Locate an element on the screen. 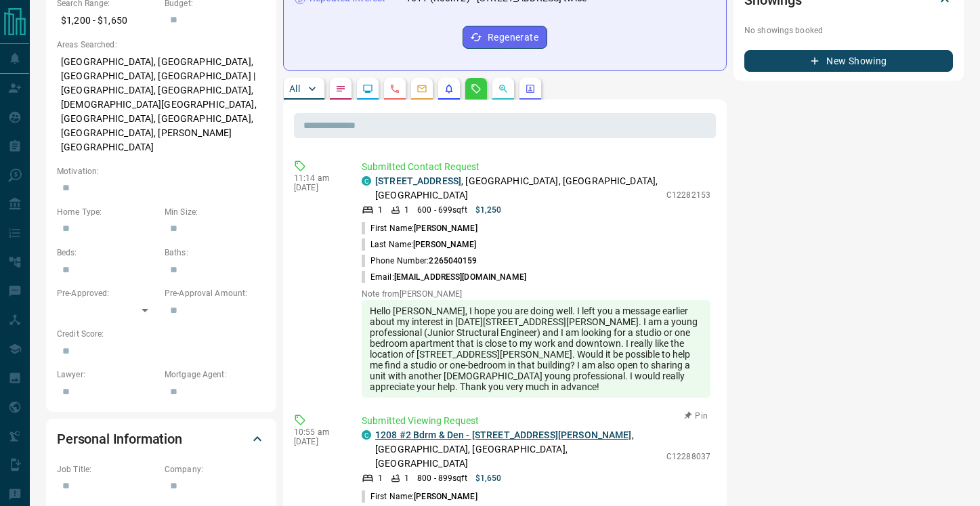  p: C12288037 is located at coordinates (688, 456).